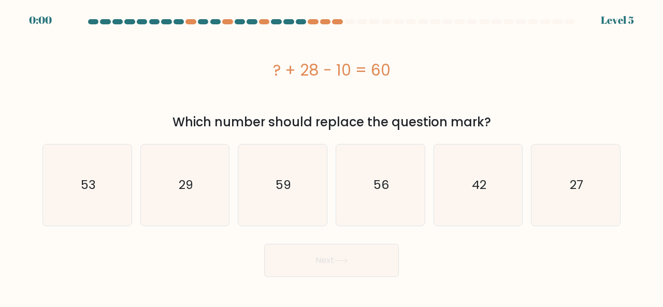 The height and width of the screenshot is (307, 663). What do you see at coordinates (87, 185) in the screenshot?
I see `text: 53` at bounding box center [87, 185].